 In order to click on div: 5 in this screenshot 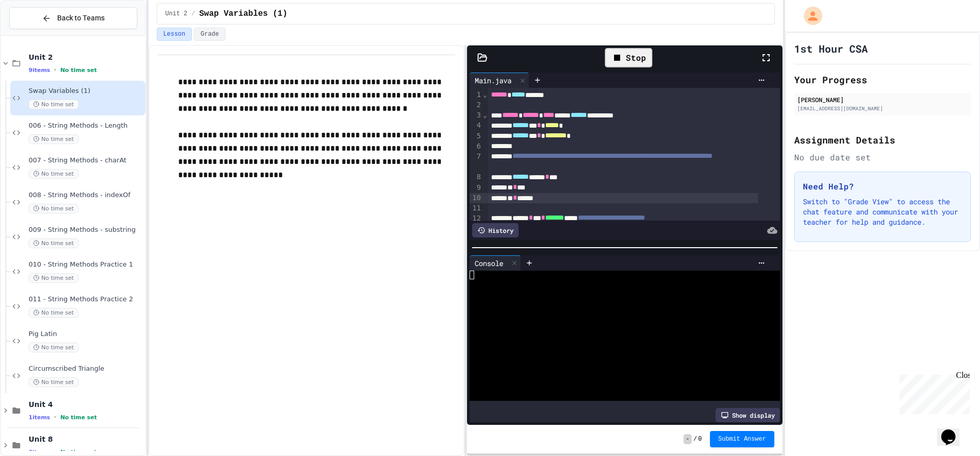, I will do `click(476, 137)`.